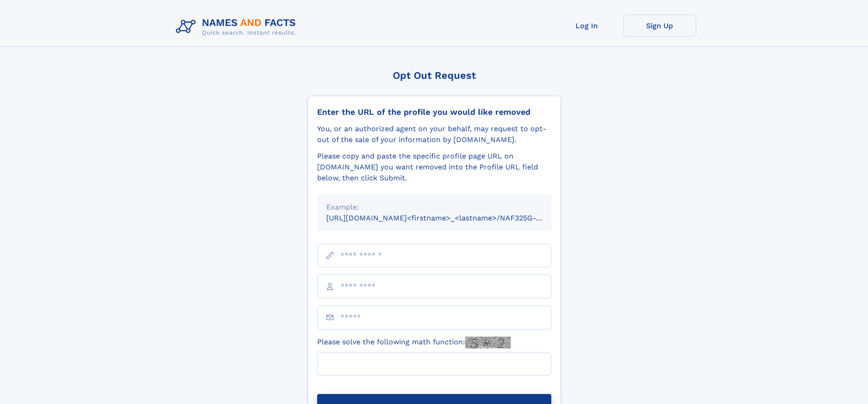  I want to click on a: Sign Up, so click(660, 25).